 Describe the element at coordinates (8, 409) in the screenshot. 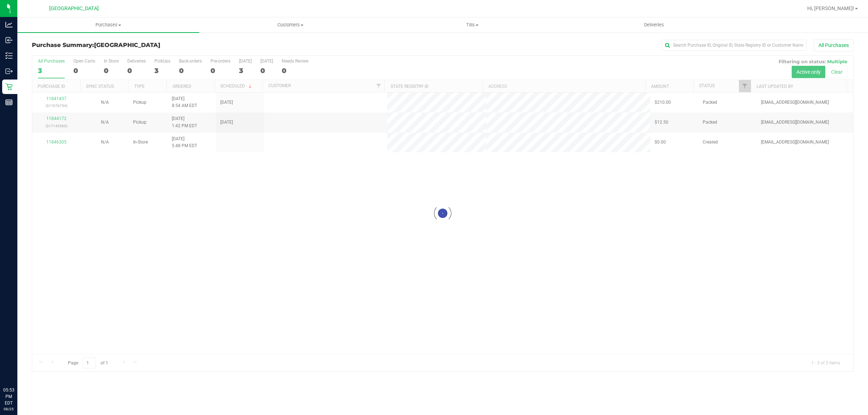

I see `p: 08/25` at that location.